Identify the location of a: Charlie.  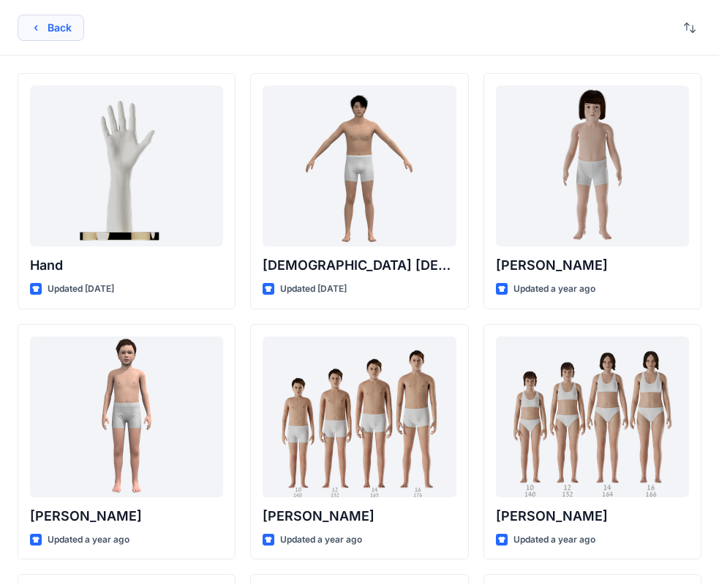
(592, 166).